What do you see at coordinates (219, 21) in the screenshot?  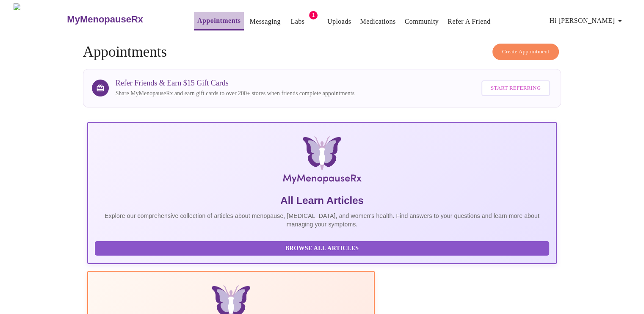 I see `a: Appointments` at bounding box center [219, 21].